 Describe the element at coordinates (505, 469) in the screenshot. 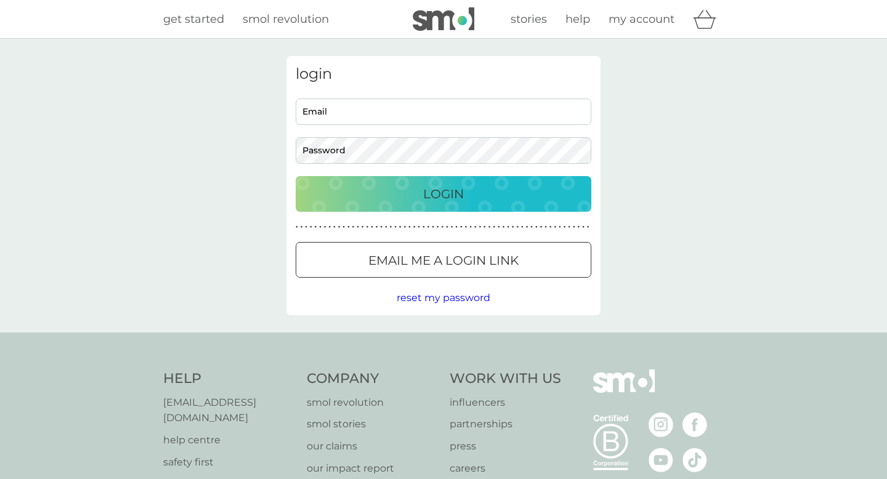

I see `a: careers` at that location.